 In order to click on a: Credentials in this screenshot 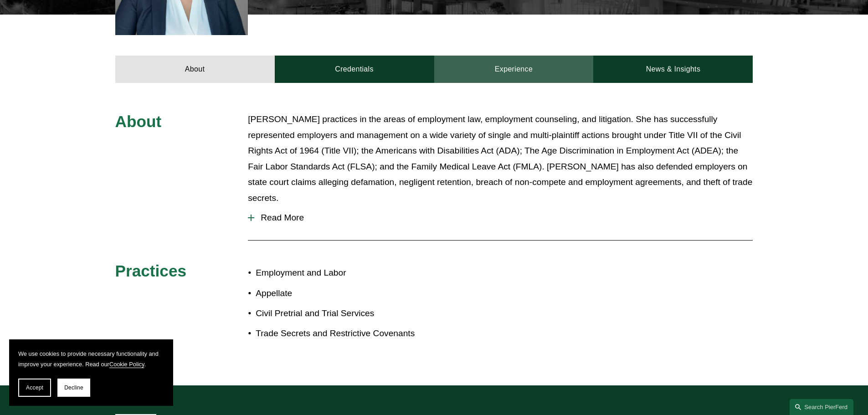, I will do `click(355, 69)`.